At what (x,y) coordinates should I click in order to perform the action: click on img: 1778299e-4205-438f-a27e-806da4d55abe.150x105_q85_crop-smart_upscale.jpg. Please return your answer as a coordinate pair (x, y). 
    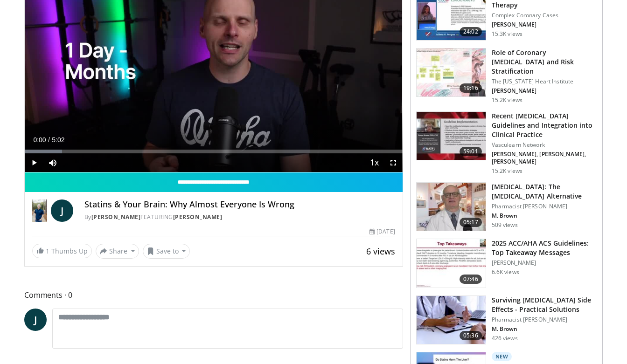
    Looking at the image, I should click on (451, 320).